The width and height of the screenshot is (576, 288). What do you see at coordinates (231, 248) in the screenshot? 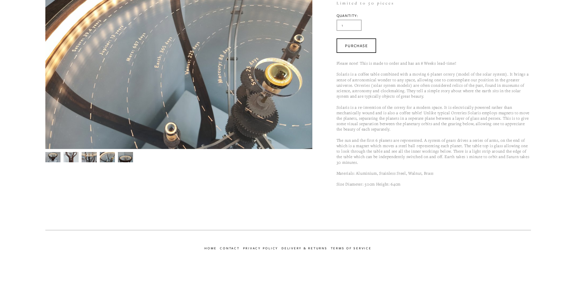
I see `a: Contact` at bounding box center [231, 248].